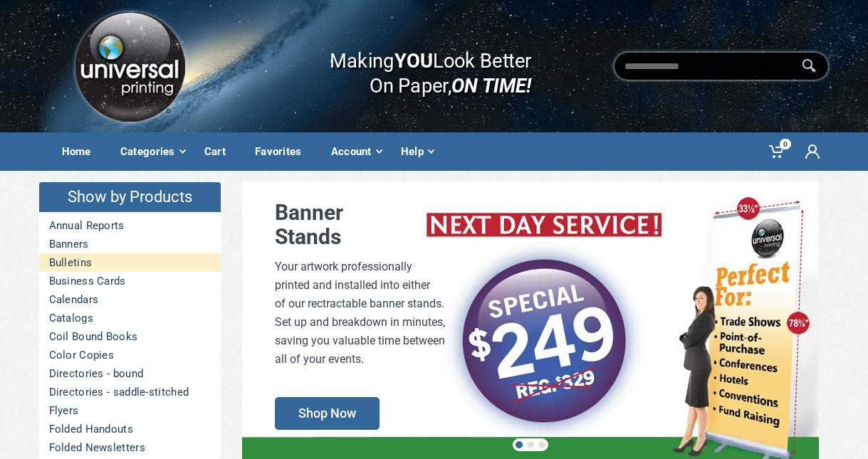 This screenshot has width=868, height=459. I want to click on b: YOU, so click(413, 60).